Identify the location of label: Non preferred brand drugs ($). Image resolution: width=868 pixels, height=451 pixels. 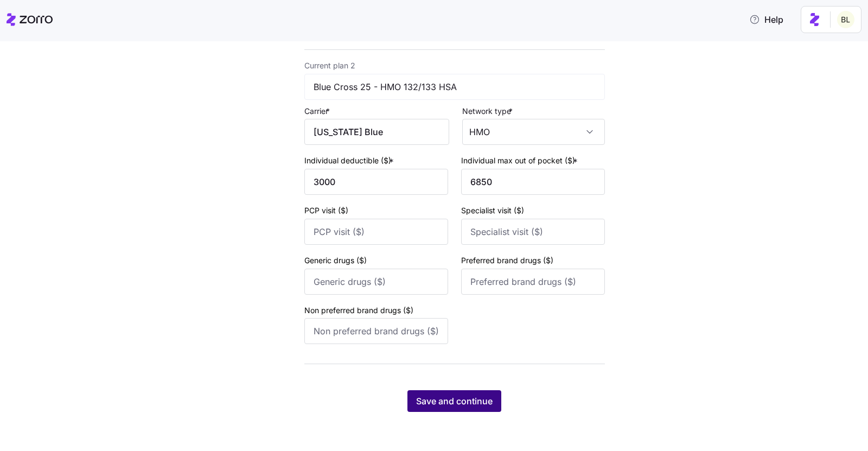
(359, 310).